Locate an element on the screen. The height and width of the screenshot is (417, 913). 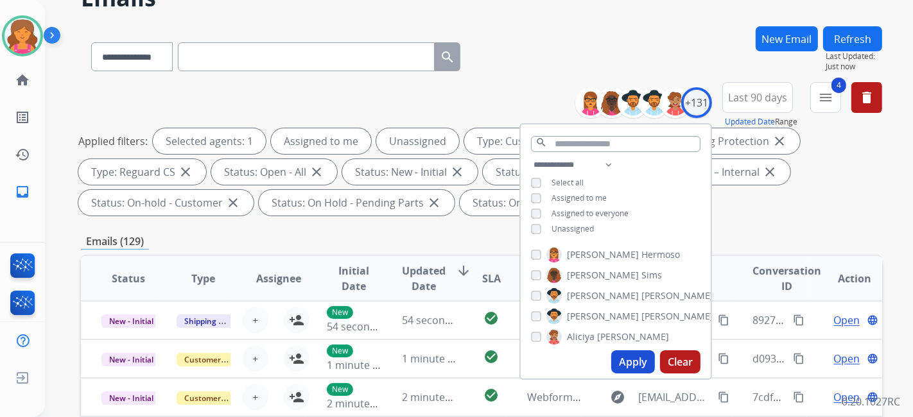
span: Just now is located at coordinates (854, 67).